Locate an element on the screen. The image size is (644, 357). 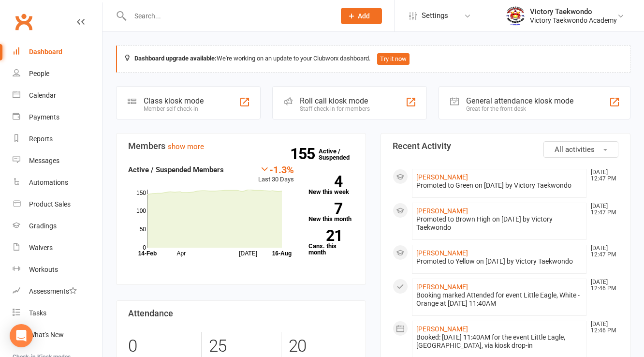
img: thumb_image1542833429.png is located at coordinates (515, 16).